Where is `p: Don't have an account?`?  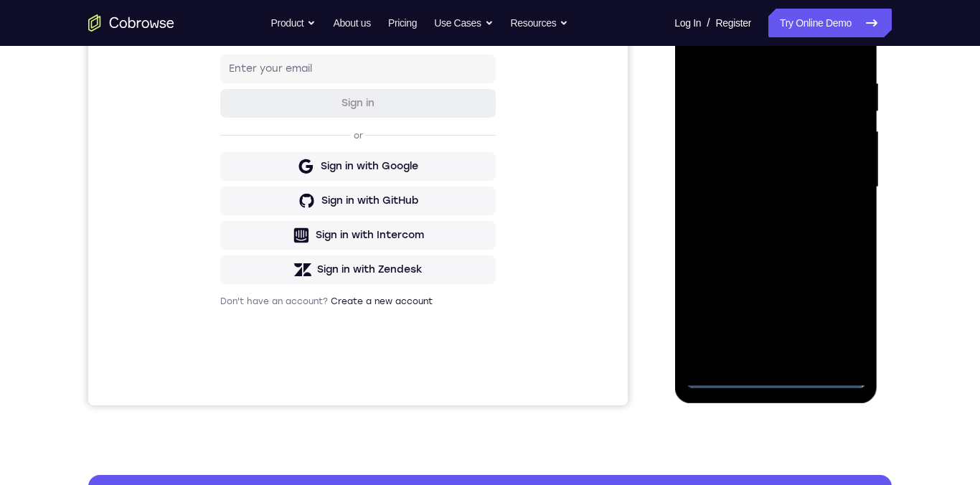 p: Don't have an account? is located at coordinates (270, 376).